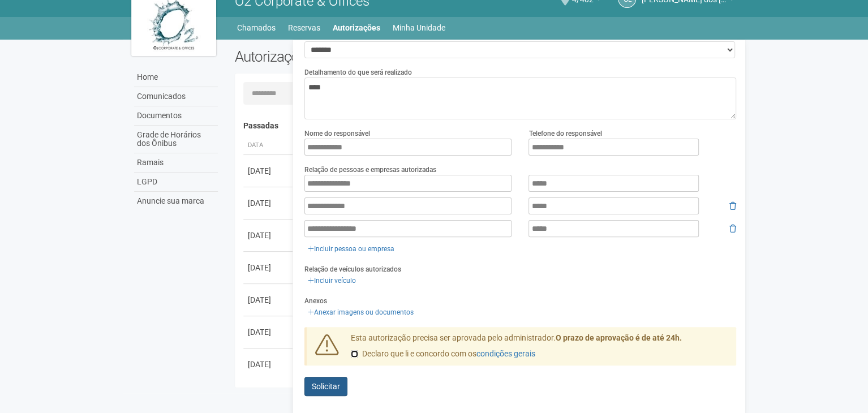  What do you see at coordinates (256, 28) in the screenshot?
I see `a: Chamados` at bounding box center [256, 28].